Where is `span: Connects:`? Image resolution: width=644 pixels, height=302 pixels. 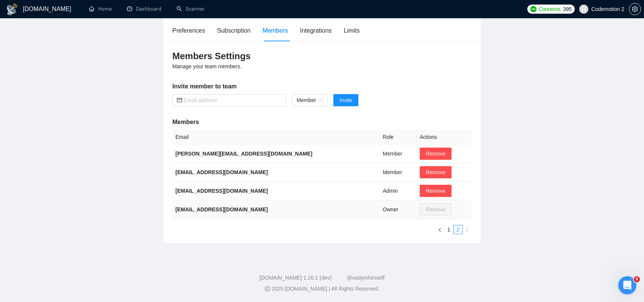
span: Connects: is located at coordinates (550, 9).